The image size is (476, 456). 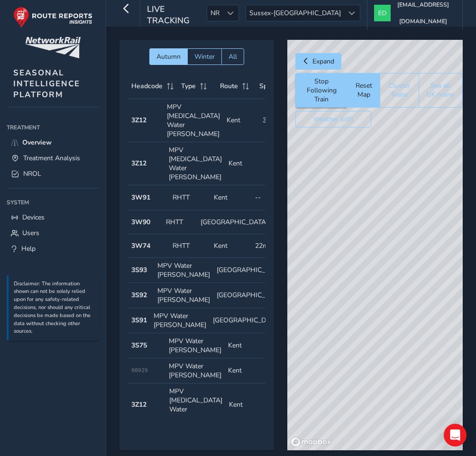 I want to click on button: Reset Map, so click(x=364, y=90).